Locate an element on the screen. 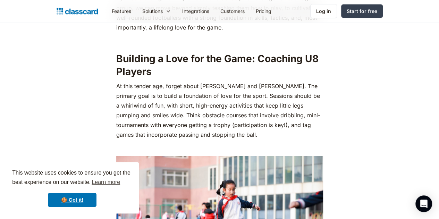 This screenshot has height=219, width=439. h2: Building a Love for the Game: Coaching U8 Players is located at coordinates (220, 65).